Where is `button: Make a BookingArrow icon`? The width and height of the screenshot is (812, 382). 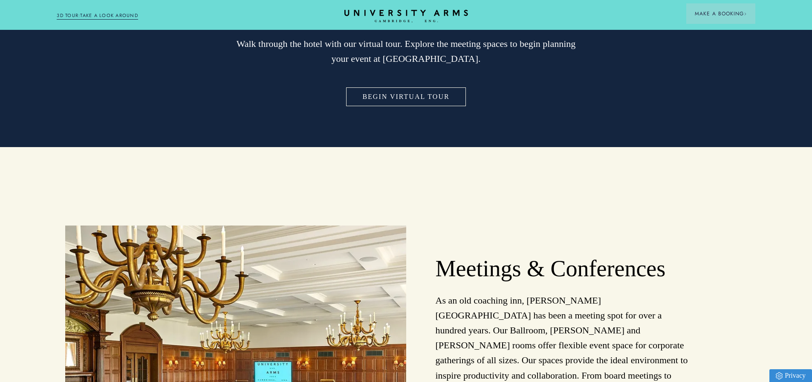 button: Make a BookingArrow icon is located at coordinates (720, 14).